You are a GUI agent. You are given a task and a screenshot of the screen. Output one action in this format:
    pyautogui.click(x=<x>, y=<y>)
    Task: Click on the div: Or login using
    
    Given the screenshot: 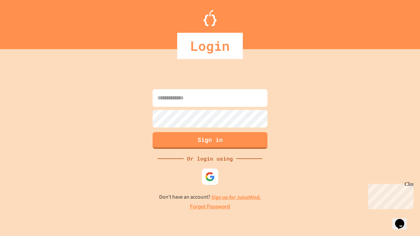 What is the action you would take?
    pyautogui.click(x=210, y=159)
    